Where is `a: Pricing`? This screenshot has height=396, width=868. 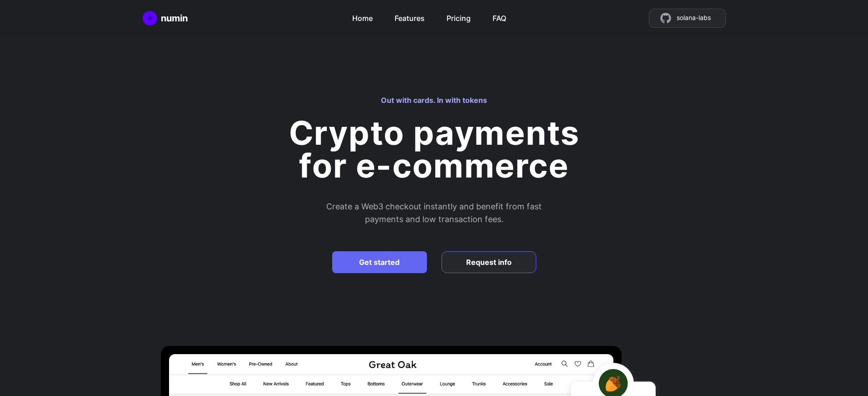
a: Pricing is located at coordinates (459, 17).